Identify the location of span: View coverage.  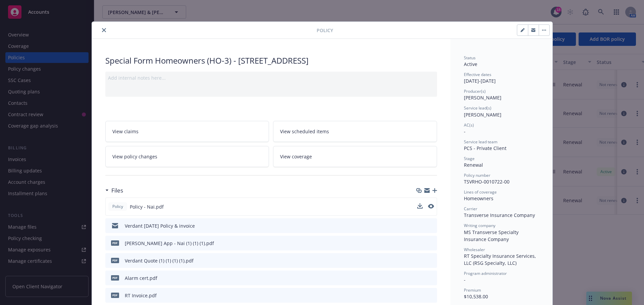
(295, 157).